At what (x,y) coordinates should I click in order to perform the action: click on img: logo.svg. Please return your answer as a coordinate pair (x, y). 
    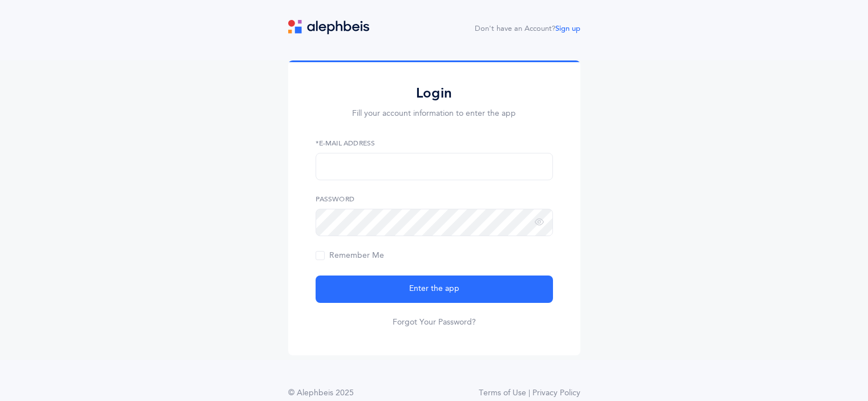
    Looking at the image, I should click on (329, 27).